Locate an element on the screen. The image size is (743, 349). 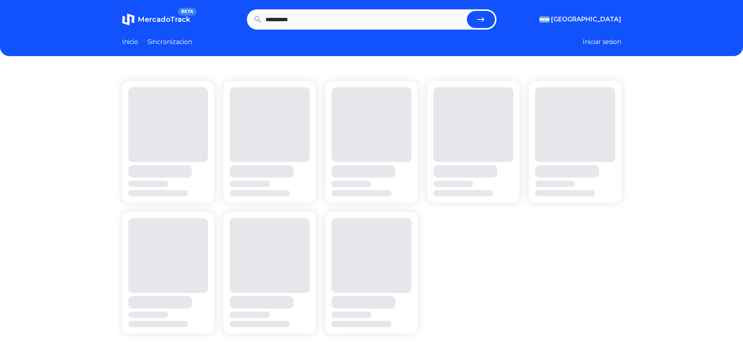
img: MercadoTrack is located at coordinates (128, 20).